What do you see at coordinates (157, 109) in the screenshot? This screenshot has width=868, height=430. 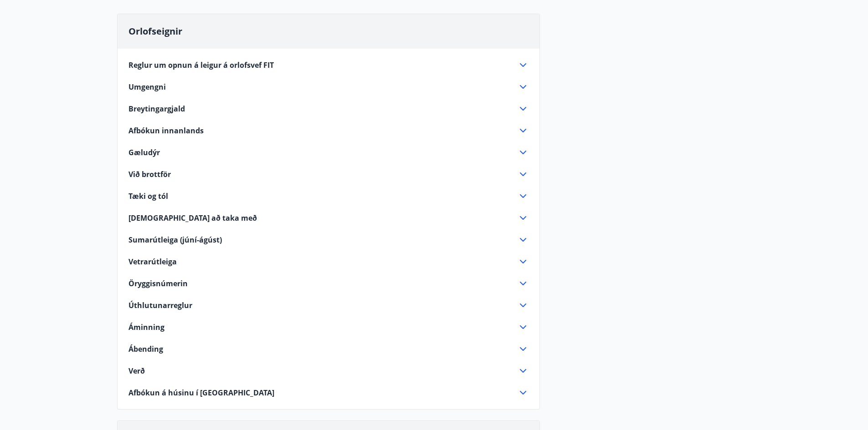 I see `span: Breytingargjald` at bounding box center [157, 109].